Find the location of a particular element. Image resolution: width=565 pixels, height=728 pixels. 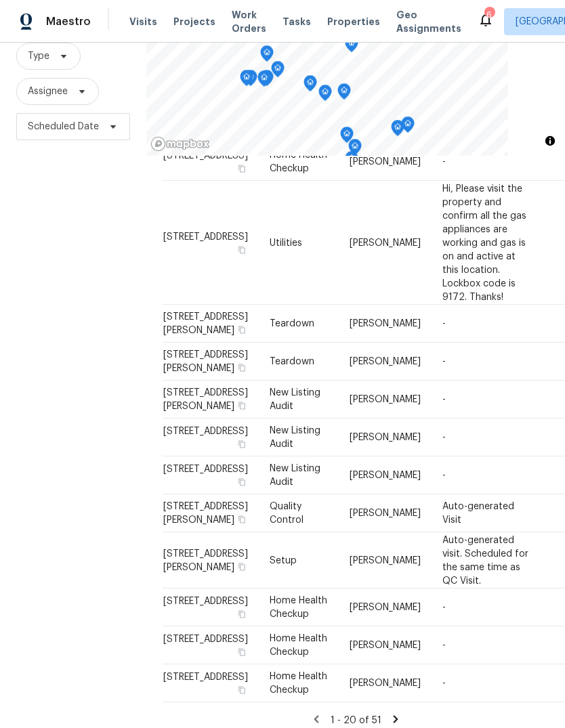

div: 6 is located at coordinates (489, 15).